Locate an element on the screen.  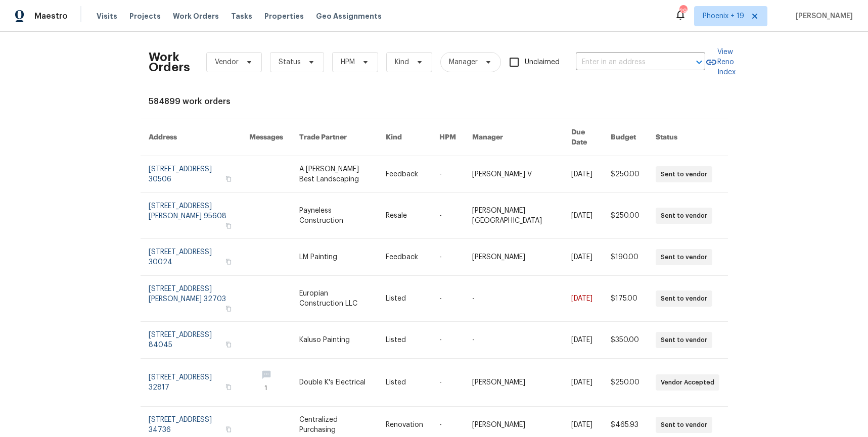
span: Kind is located at coordinates (402, 62).